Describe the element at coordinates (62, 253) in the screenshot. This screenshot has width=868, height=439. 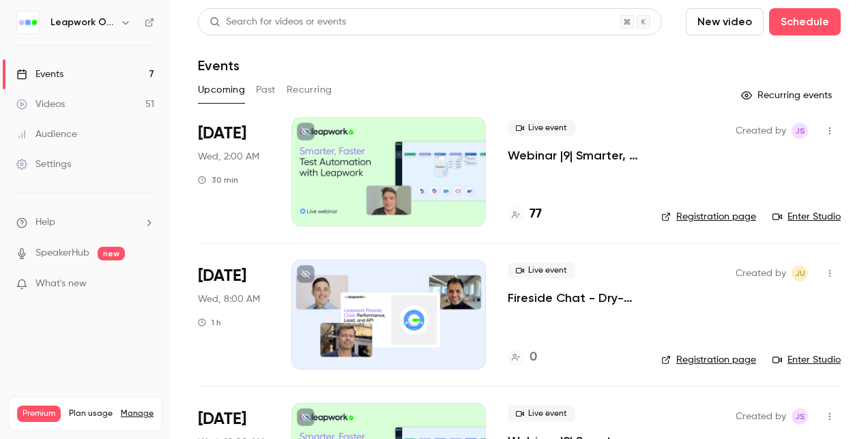
I see `a: SpeakerHub` at that location.